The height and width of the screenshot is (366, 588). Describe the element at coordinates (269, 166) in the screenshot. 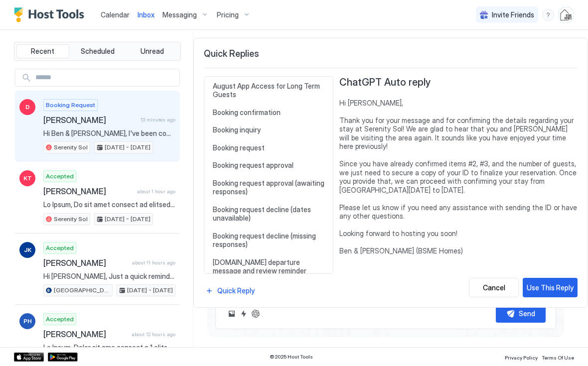

I see `span: Booking request approval` at that location.